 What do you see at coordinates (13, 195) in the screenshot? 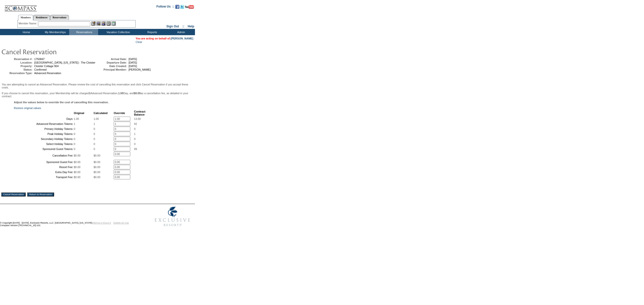
I see `input: Cancel Reservation` at bounding box center [13, 195].